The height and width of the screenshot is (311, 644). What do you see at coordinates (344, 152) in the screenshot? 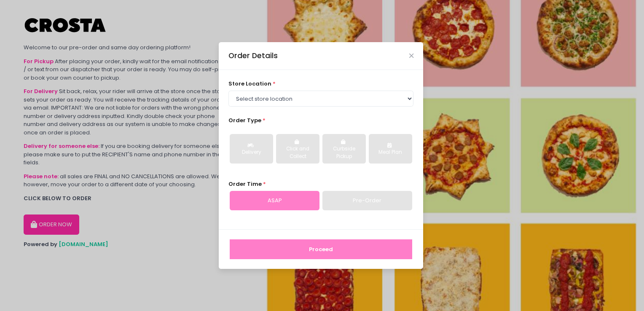
I see `div: Curbside Pickup` at bounding box center [344, 152].